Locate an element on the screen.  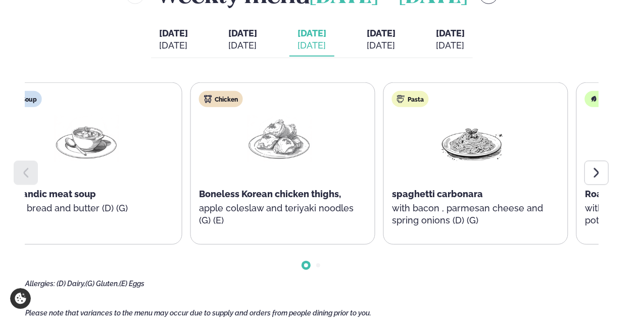
img: chicken.svg is located at coordinates (208, 99).